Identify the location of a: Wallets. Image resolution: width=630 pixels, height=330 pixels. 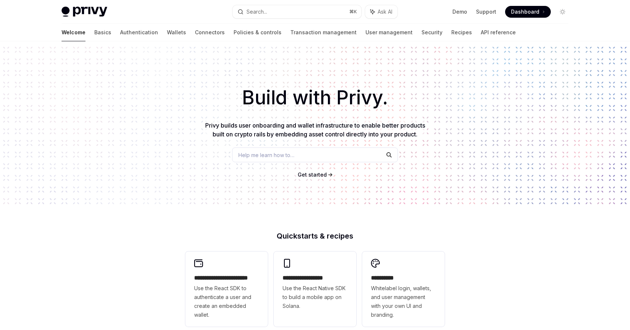
(176, 32).